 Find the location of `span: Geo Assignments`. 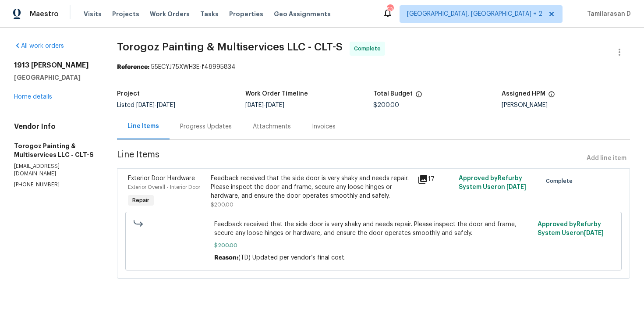

span: Geo Assignments is located at coordinates (302, 14).